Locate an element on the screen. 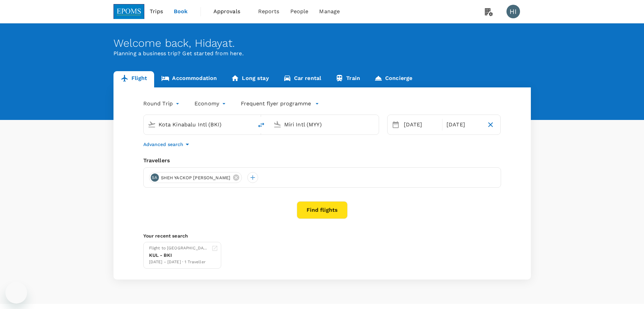 This screenshot has width=644, height=309. input: Going to is located at coordinates (324, 124).